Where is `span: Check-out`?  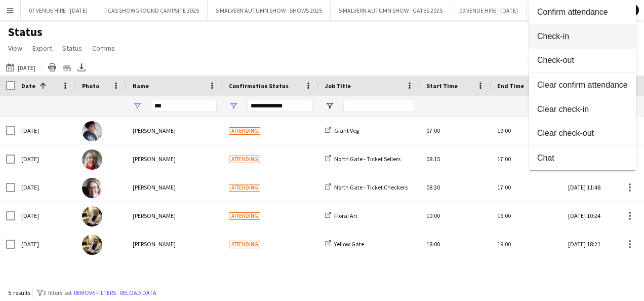 span: Check-out is located at coordinates (582, 60).